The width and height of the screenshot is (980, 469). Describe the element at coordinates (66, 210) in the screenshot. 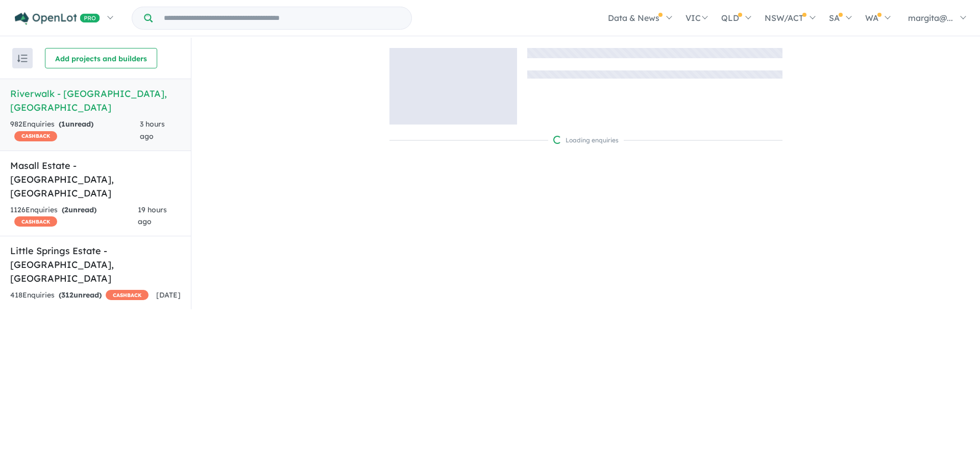

I see `span: 2` at that location.